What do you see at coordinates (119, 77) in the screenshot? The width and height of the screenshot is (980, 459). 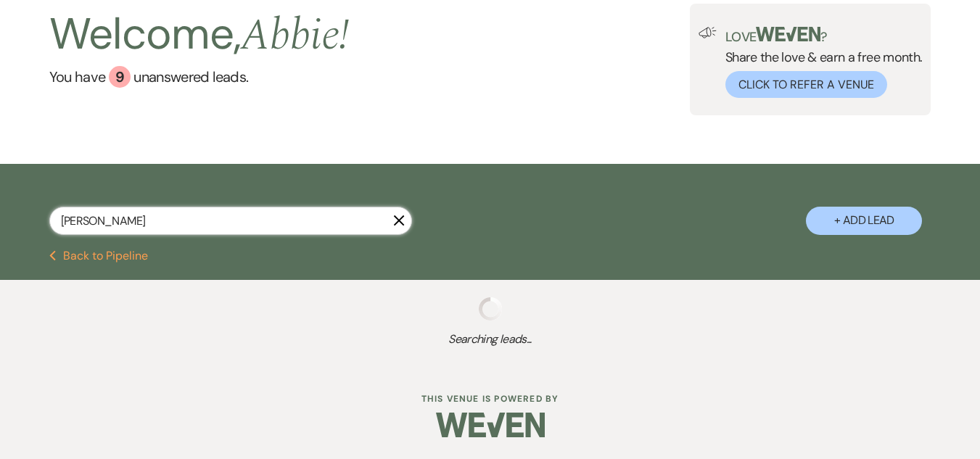 I see `div: 9` at bounding box center [119, 77].